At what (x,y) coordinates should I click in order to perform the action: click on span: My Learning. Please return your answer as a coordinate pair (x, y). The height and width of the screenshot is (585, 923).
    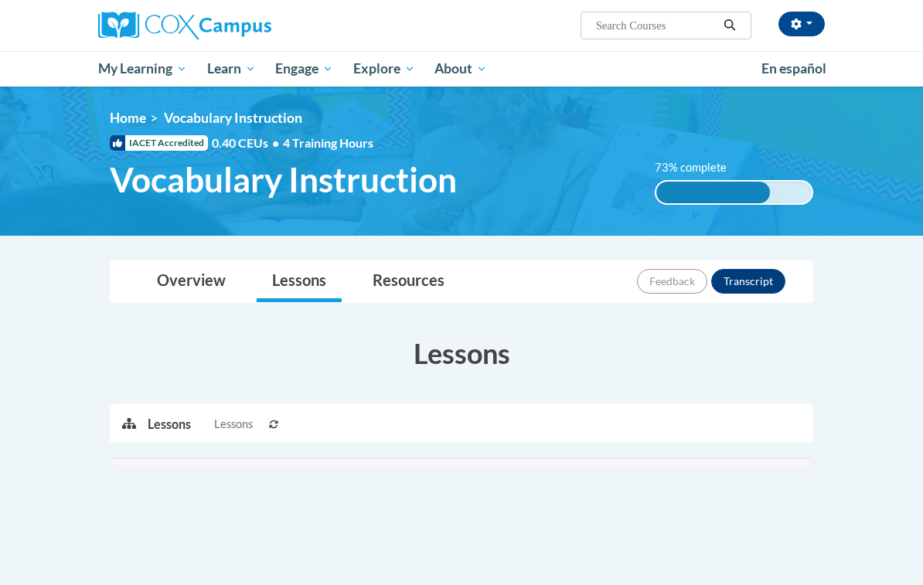
    Looking at the image, I should click on (142, 69).